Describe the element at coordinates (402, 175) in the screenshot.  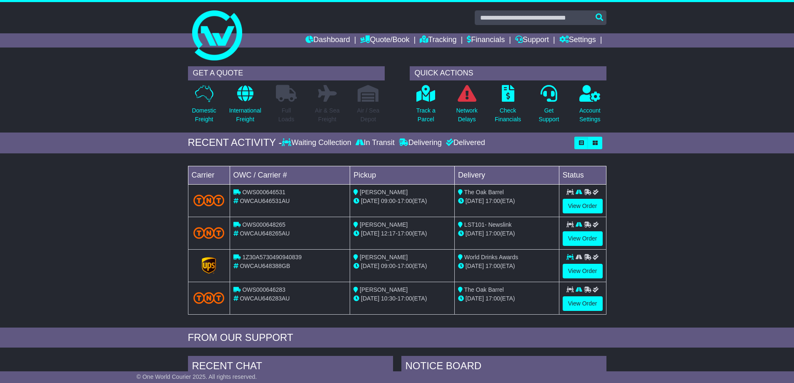
I see `td: Pickup` at that location.